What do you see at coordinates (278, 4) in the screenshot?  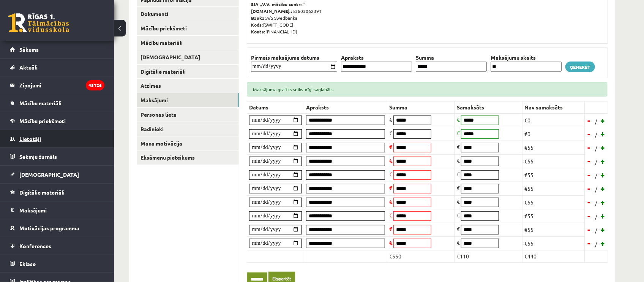 I see `b: SIA „V.V. mācību centrs”` at bounding box center [278, 4].